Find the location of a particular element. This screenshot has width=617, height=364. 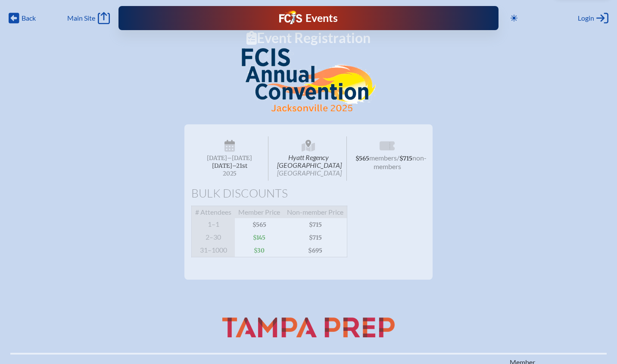

span: Back is located at coordinates (29, 18).